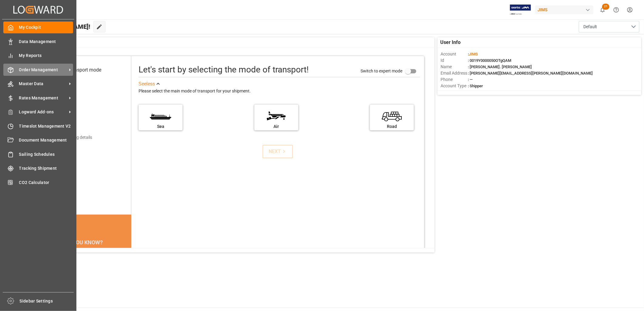  I want to click on span: My Reports, so click(46, 56).